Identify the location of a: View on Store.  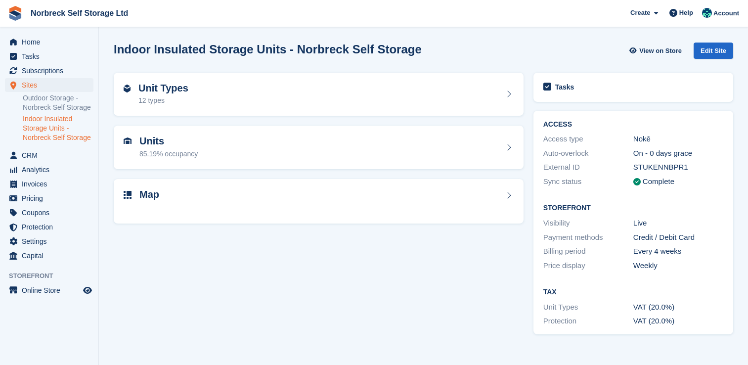
(657, 50).